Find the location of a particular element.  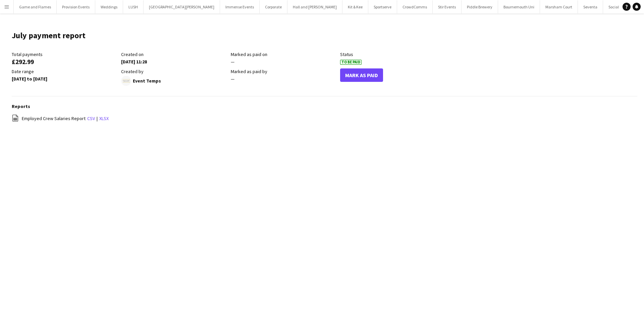

button: Provision Events is located at coordinates (76, 7).